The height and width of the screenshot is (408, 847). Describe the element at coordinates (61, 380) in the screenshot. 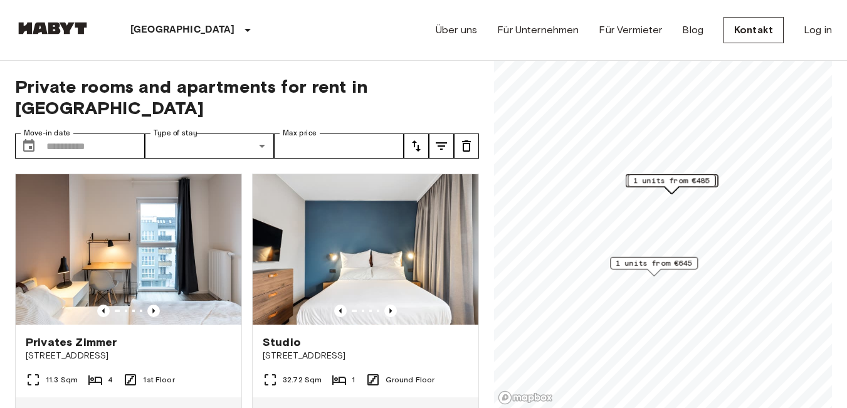

I see `span: 11.3 Sqm` at that location.